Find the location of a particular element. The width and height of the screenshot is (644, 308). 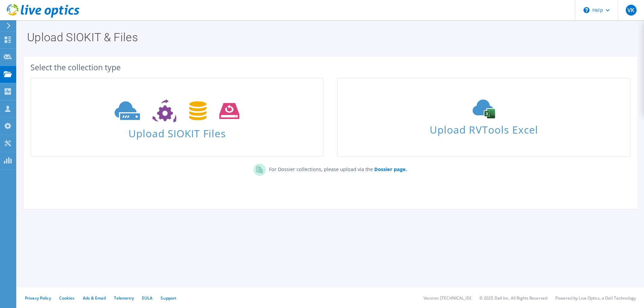

p: For Dossier collections, please upload via the is located at coordinates (336, 168).